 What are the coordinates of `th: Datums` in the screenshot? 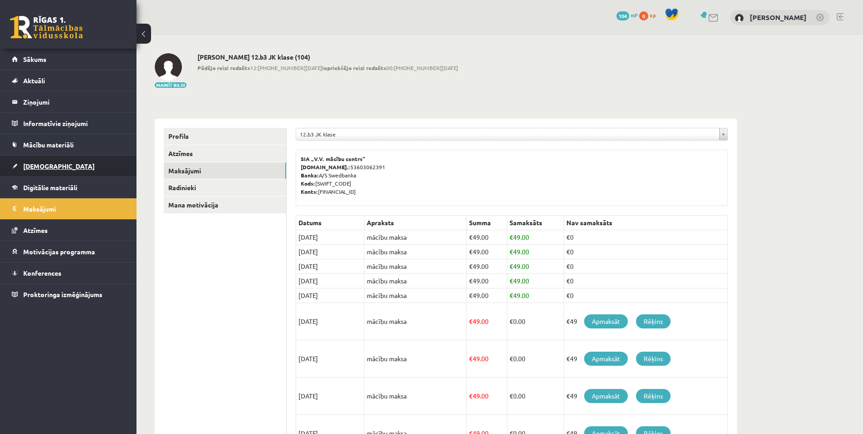 It's located at (330, 223).